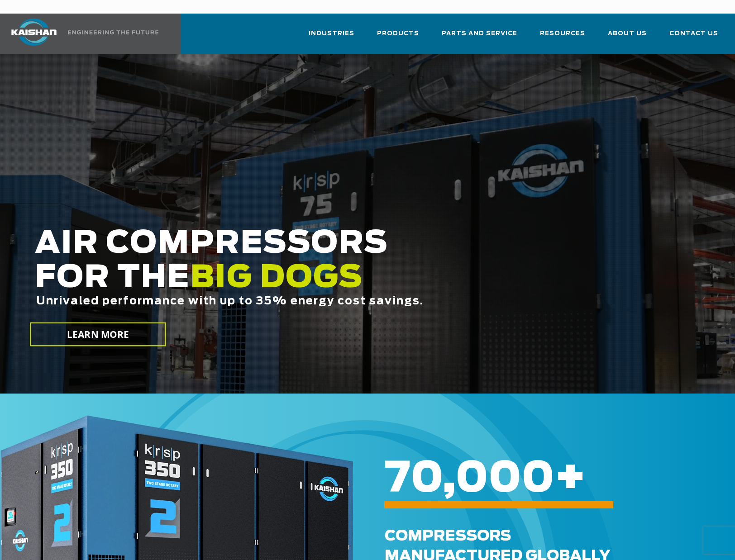 The height and width of the screenshot is (560, 735). Describe the element at coordinates (479, 37) in the screenshot. I see `a: Parts and Service` at that location.